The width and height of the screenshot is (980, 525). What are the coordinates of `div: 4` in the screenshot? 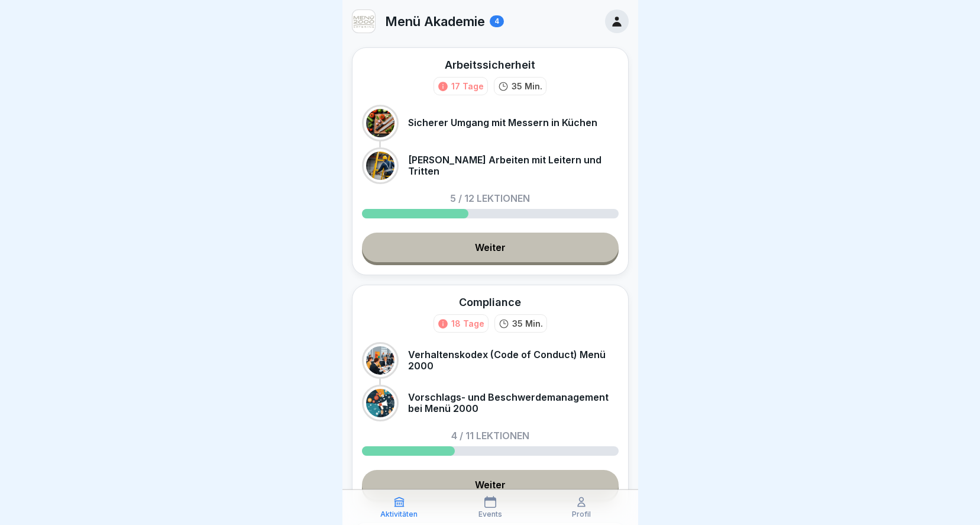 It's located at (497, 21).